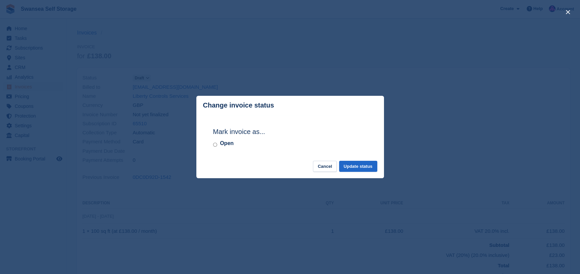 This screenshot has height=274, width=580. I want to click on button: close, so click(568, 12).